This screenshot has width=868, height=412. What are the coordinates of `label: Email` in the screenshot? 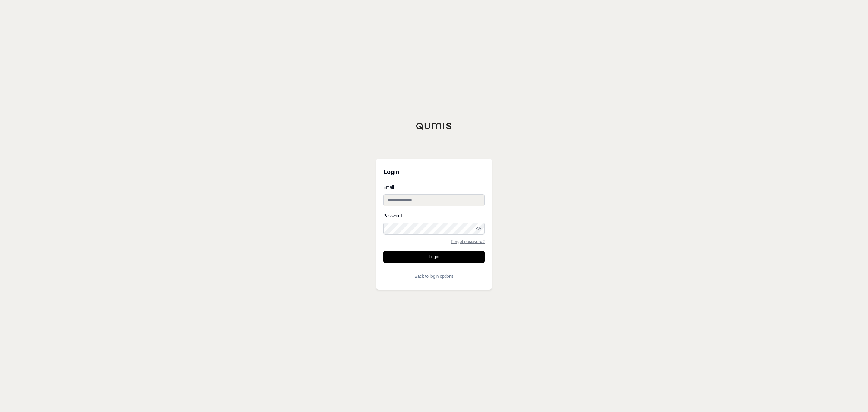 It's located at (434, 187).